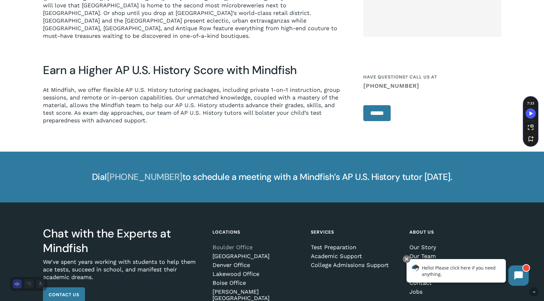 The height and width of the screenshot is (301, 544). Describe the element at coordinates (192, 105) in the screenshot. I see `p: At Mindfish, we offer flexible AP U.S. History tutoring packages, including private 1-on-1 instru...` at that location.